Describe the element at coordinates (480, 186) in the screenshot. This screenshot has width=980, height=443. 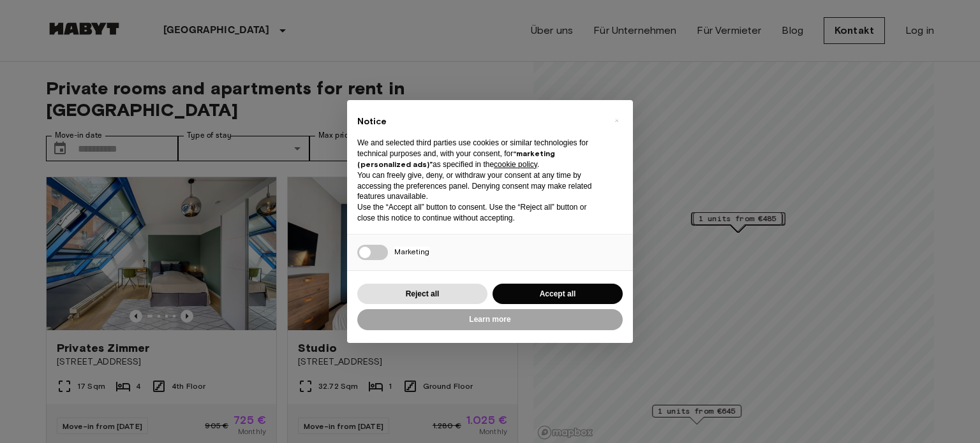
I see `p: You can freely give, deny, or withdraw your consent at any time by accessing the preferences pane...` at that location.